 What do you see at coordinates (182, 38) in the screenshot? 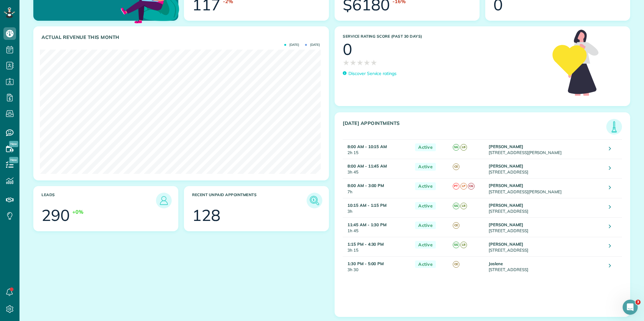
I see `h3: Actual Revenue this month` at bounding box center [182, 38].